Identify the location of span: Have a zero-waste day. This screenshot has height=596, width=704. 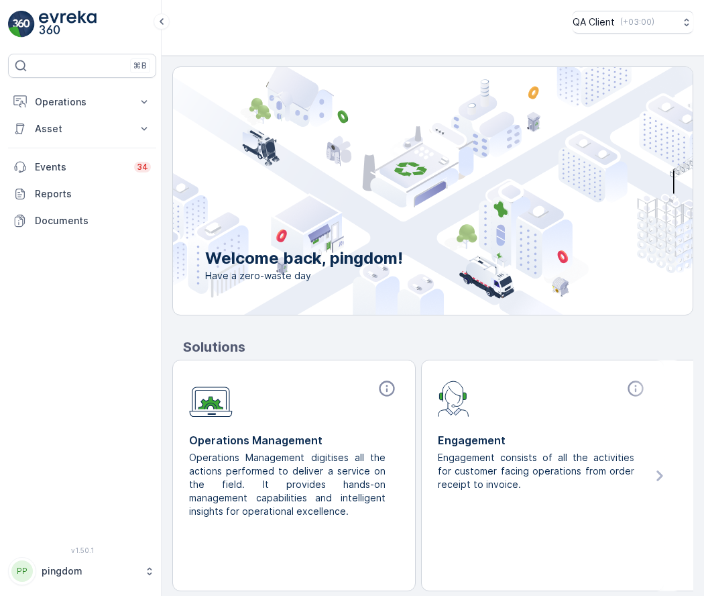
(304, 276).